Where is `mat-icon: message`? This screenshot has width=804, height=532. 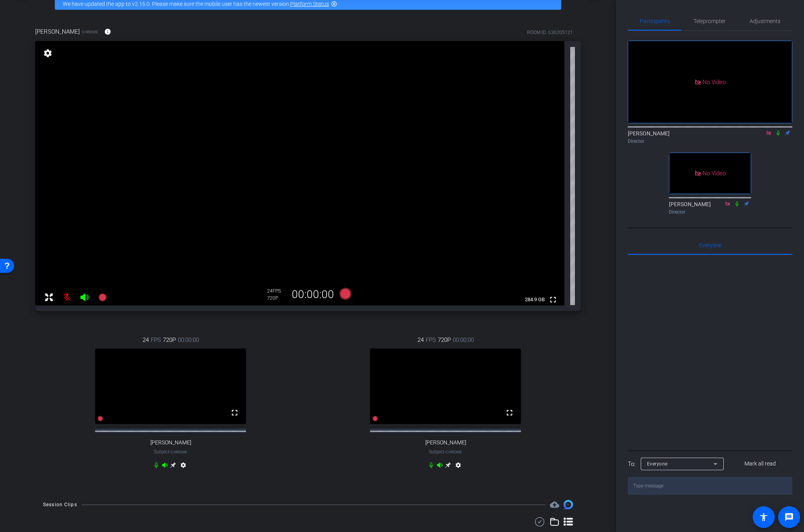 mat-icon: message is located at coordinates (789, 517).